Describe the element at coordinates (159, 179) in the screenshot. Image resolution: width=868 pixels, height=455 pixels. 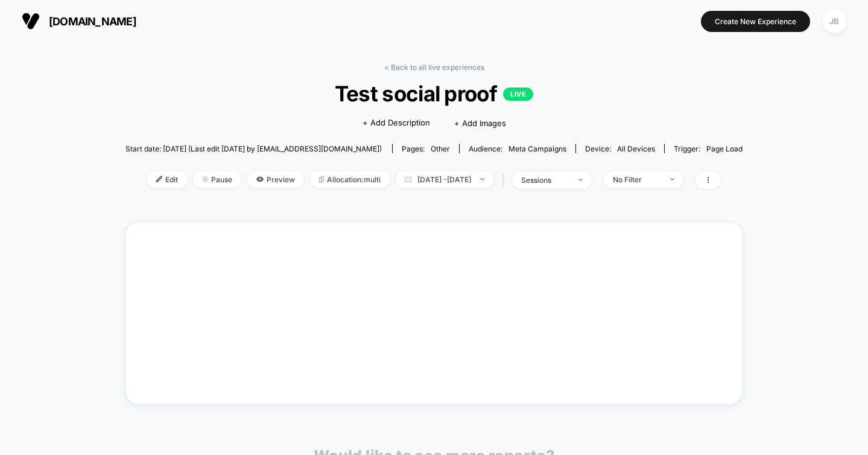
I see `img: edit` at that location.